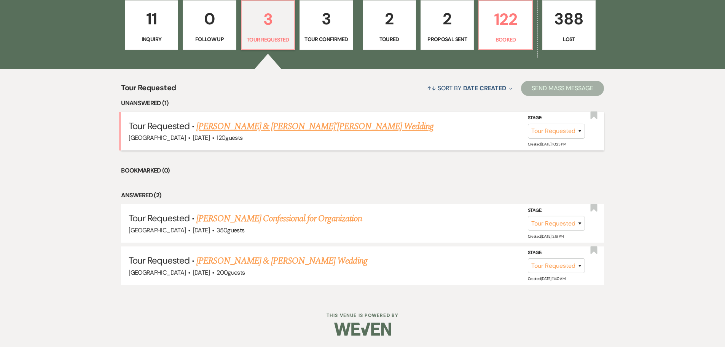  What do you see at coordinates (151, 19) in the screenshot?
I see `p: 11` at bounding box center [151, 19].